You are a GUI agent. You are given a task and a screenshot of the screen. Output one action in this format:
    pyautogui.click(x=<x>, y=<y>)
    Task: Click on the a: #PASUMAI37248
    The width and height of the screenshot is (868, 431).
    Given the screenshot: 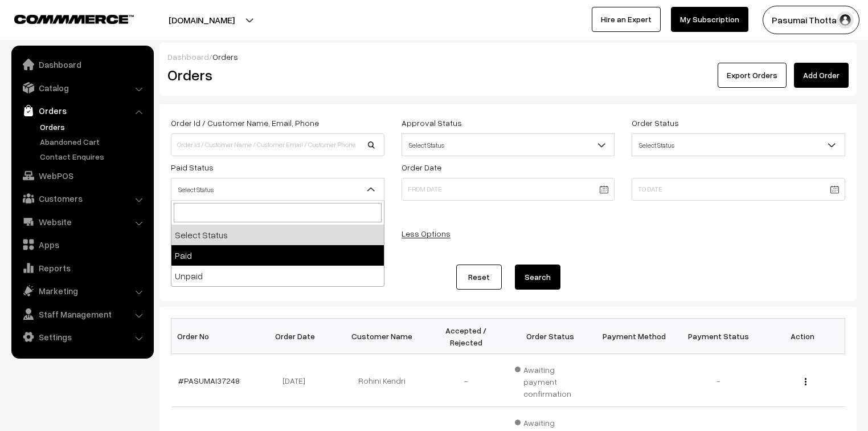 What is the action you would take?
    pyautogui.click(x=209, y=380)
    